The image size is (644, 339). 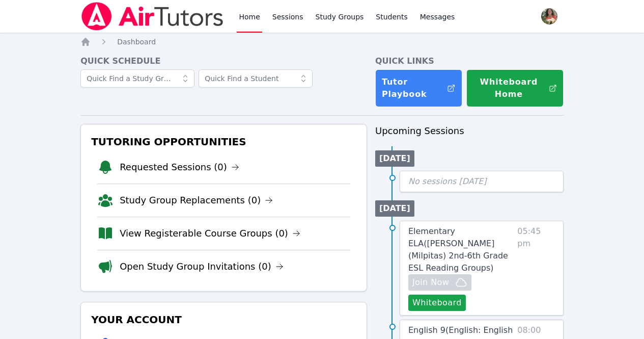 I want to click on span: Dashboard, so click(x=137, y=42).